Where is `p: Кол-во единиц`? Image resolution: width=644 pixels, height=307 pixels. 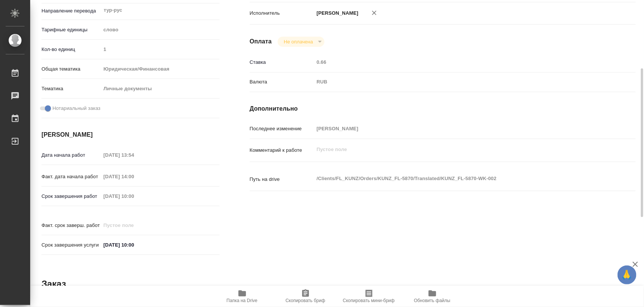 p: Кол-во единиц is located at coordinates (71, 49).